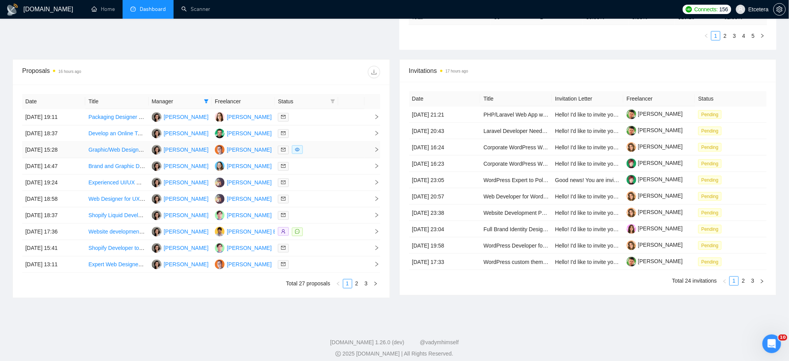 This screenshot has height=361, width=789. What do you see at coordinates (516, 99) in the screenshot?
I see `th: Title` at bounding box center [516, 99].